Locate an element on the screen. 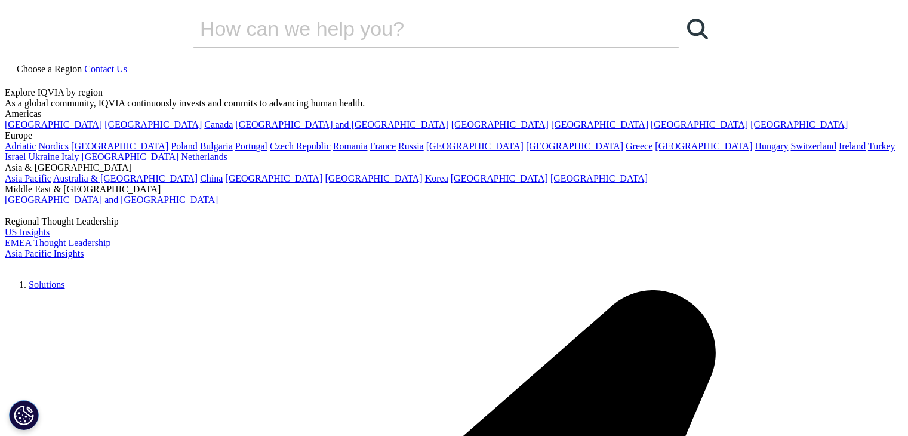 Image resolution: width=908 pixels, height=436 pixels. a: Romania is located at coordinates (350, 146).